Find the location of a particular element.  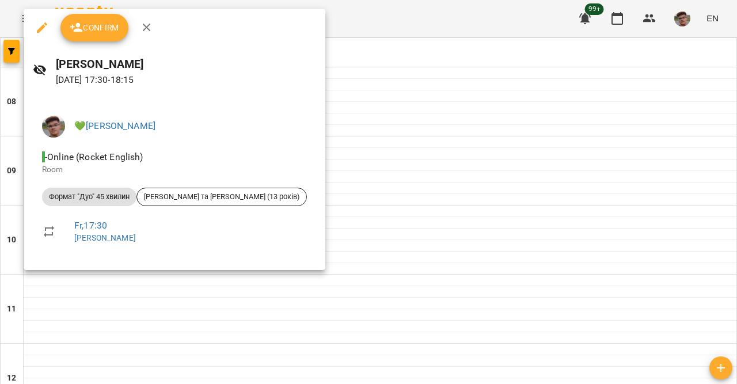

a: Fr , 17:30 is located at coordinates (90, 225).